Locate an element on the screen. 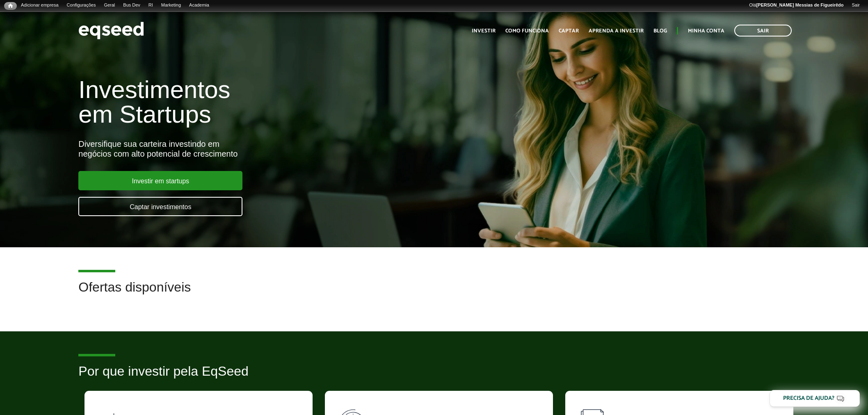 The image size is (868, 415). a: Minha conta is located at coordinates (706, 31).